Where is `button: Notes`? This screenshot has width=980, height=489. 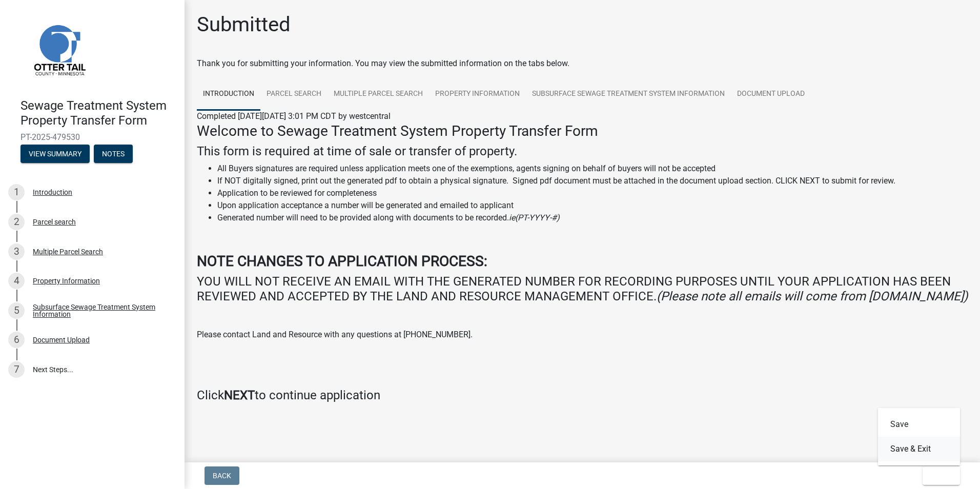 button: Notes is located at coordinates (114, 154).